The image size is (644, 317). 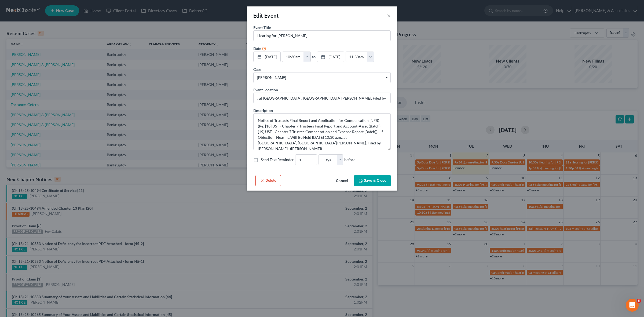 I want to click on span: 5, so click(x=639, y=301).